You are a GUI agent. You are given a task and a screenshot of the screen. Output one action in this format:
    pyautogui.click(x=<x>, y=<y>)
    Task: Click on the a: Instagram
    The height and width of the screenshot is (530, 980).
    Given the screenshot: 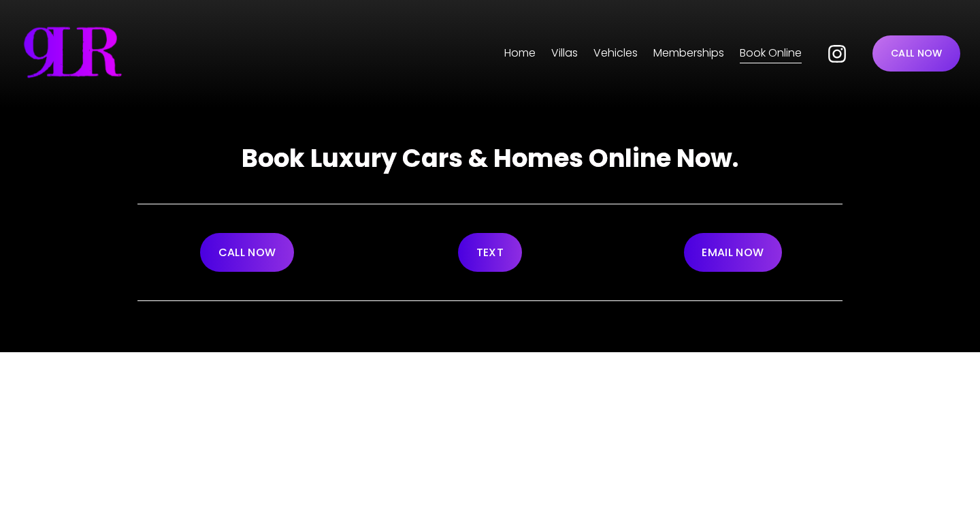 What is the action you would take?
    pyautogui.click(x=838, y=54)
    